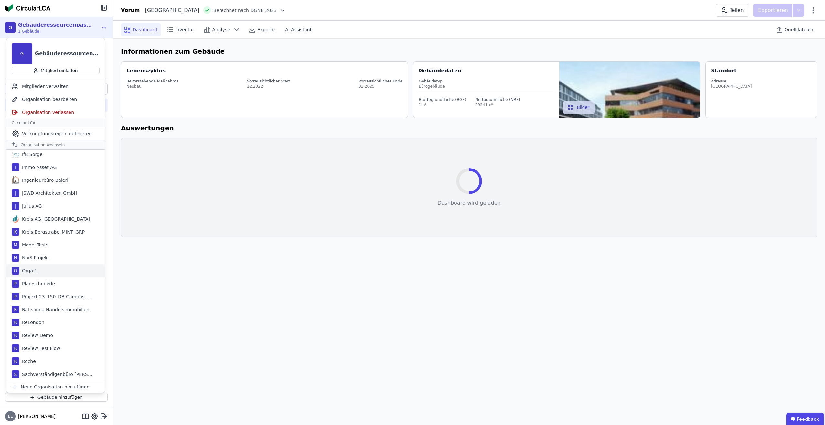  What do you see at coordinates (10, 416) in the screenshot?
I see `span: BL` at bounding box center [10, 416].